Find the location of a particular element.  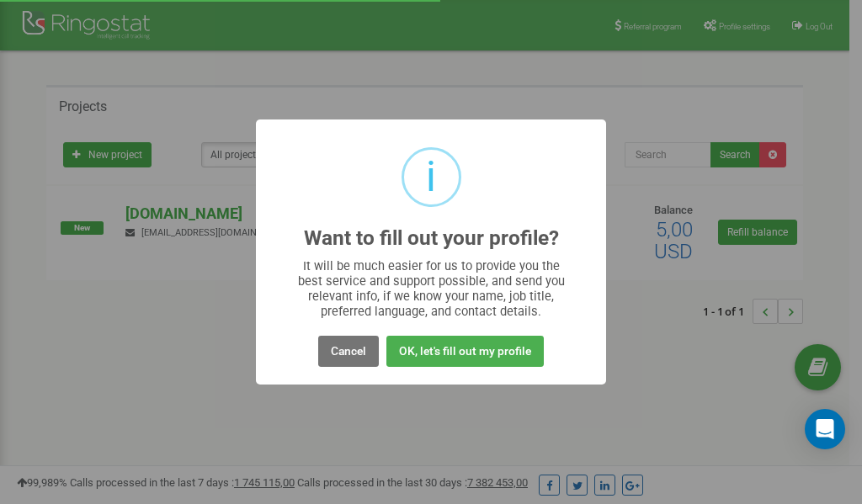

button: OK, let's fill out my profile is located at coordinates (465, 350).